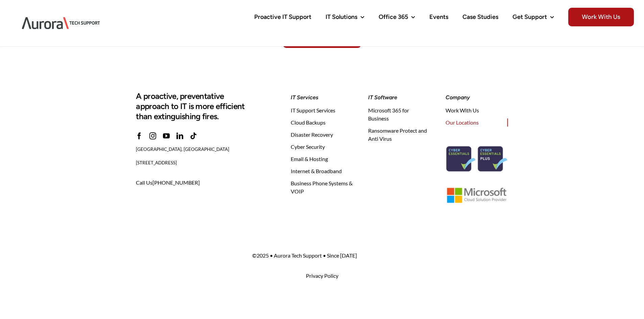 The width and height of the screenshot is (644, 319). I want to click on span: IT Solutions, so click(341, 17).